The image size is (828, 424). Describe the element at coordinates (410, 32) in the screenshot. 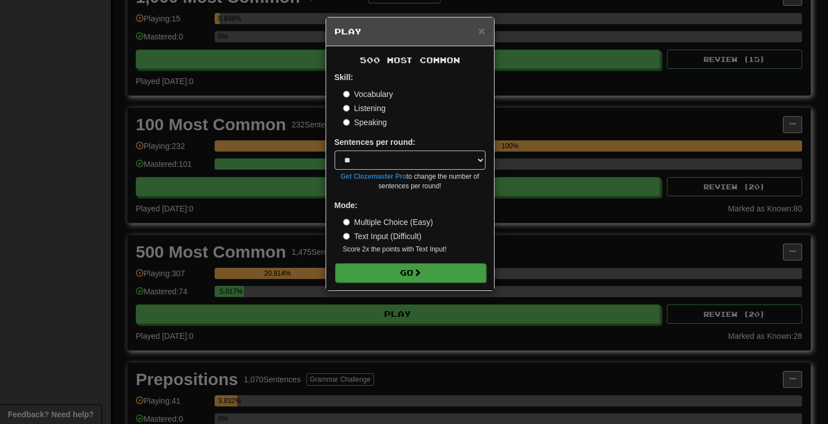

I see `h5: Play` at that location.